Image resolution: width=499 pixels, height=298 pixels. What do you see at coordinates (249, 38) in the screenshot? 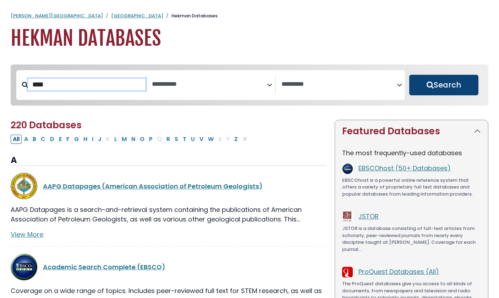
I see `h1: Hekman Databases` at bounding box center [249, 38].